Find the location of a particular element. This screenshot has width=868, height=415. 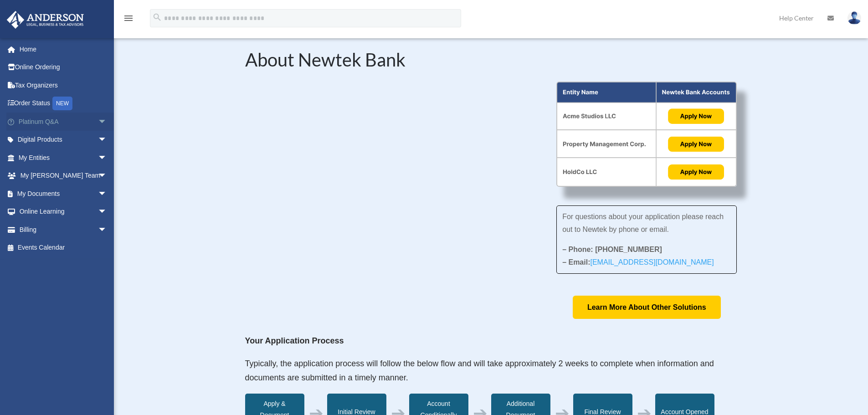

i: search is located at coordinates (157, 17).